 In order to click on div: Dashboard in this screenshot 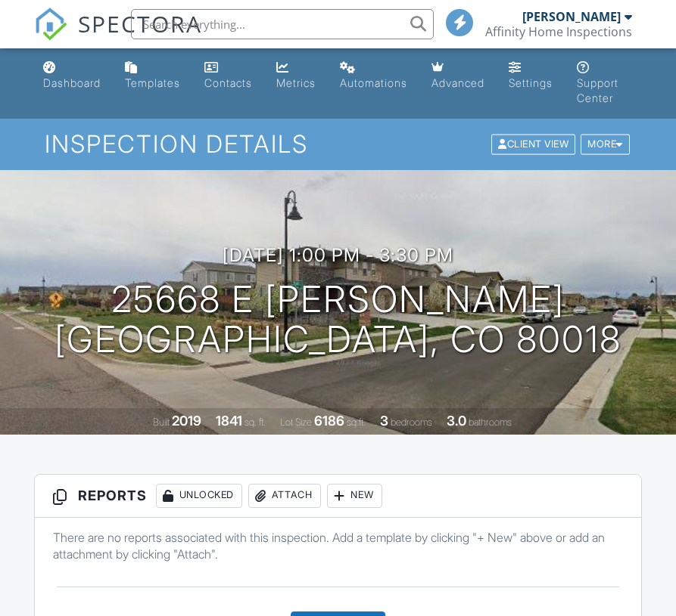, I will do `click(72, 83)`.